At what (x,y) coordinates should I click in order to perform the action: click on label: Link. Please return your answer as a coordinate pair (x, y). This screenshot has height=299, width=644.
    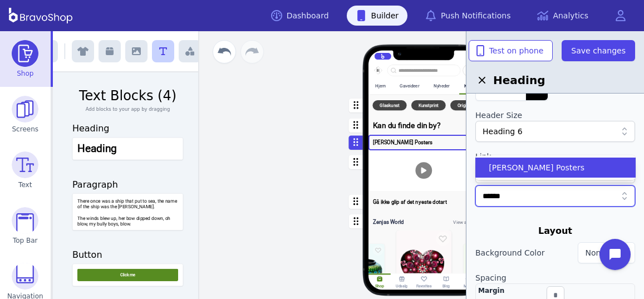
    Looking at the image, I should click on (555, 157).